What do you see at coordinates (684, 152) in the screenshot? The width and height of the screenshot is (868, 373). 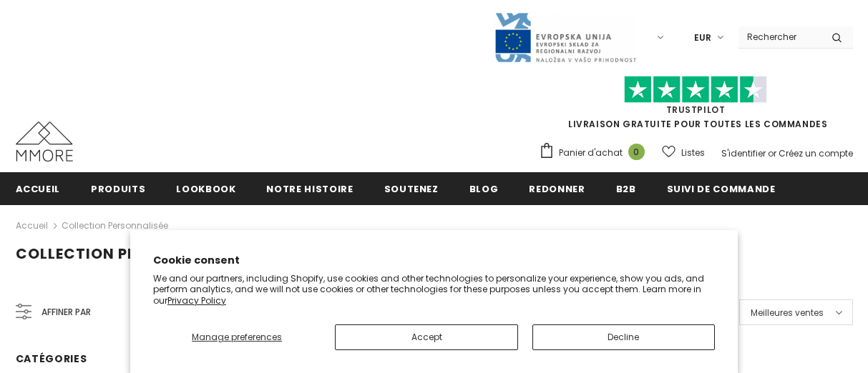 I see `a: Listes` at bounding box center [684, 152].